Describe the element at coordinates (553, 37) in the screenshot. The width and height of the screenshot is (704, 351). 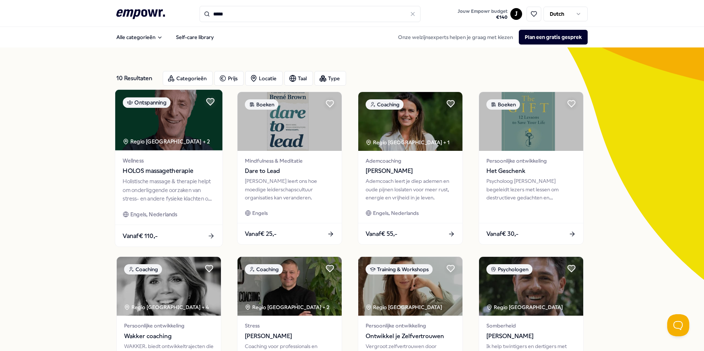
I see `button: Plan een gratis gesprek` at that location.